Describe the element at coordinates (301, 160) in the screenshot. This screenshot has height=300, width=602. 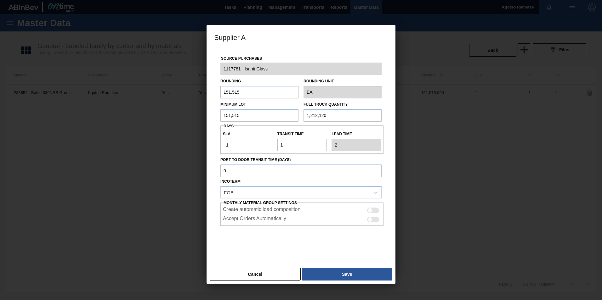
I see `label: Port to Door Transit Time (days)` at that location.